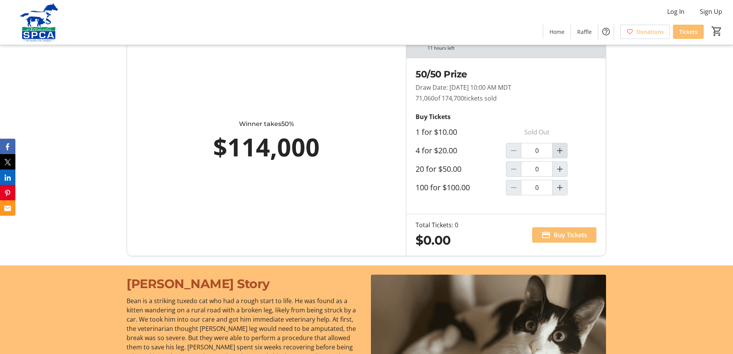 The width and height of the screenshot is (733, 354). I want to click on span: of 174,700, so click(449, 98).